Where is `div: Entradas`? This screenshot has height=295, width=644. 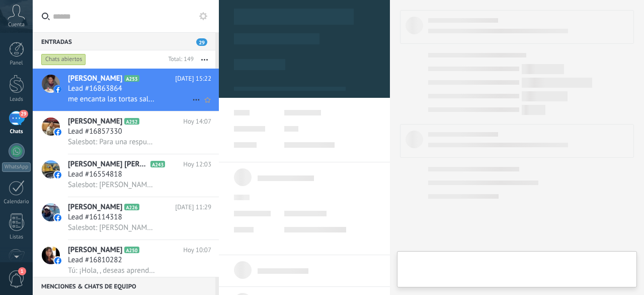 div: Entradas is located at coordinates (124, 41).